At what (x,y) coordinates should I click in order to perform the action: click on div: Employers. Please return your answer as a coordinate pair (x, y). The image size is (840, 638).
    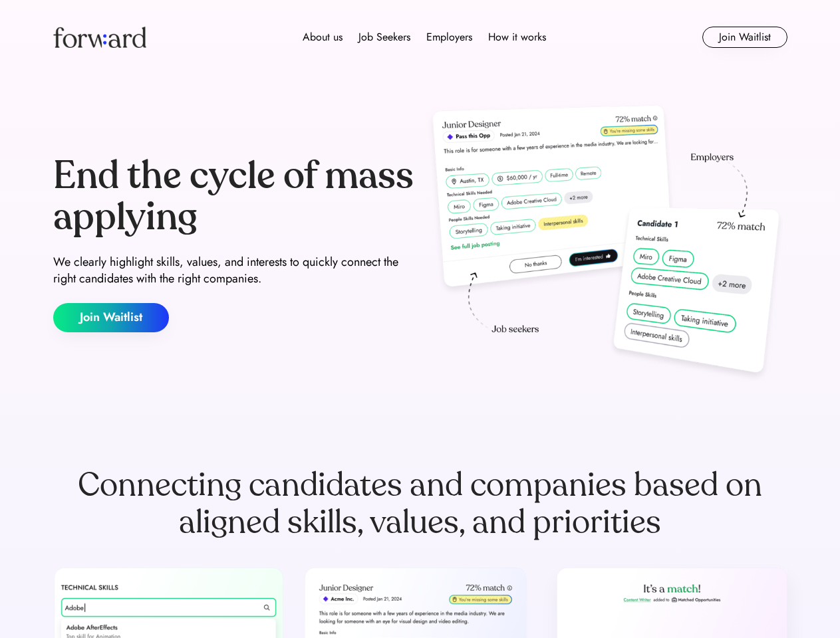
    Looking at the image, I should click on (449, 38).